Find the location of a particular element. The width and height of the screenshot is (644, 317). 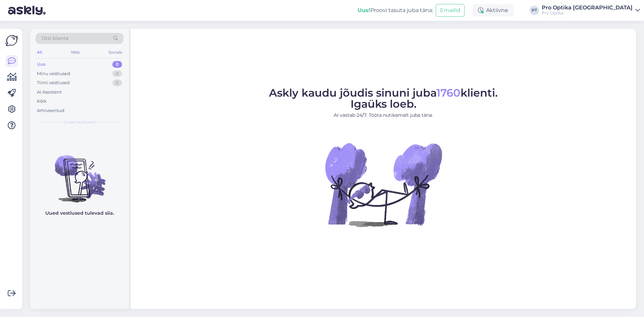

div: Web is located at coordinates (75, 52).